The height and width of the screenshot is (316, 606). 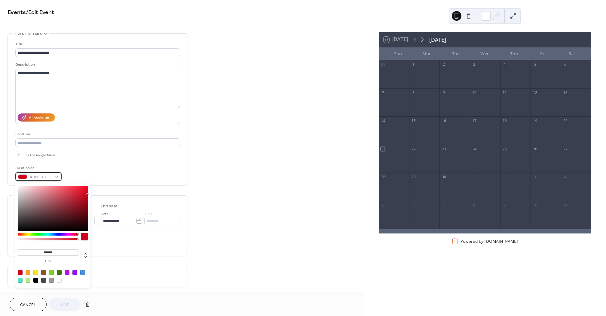 I want to click on div: 20, so click(x=565, y=121).